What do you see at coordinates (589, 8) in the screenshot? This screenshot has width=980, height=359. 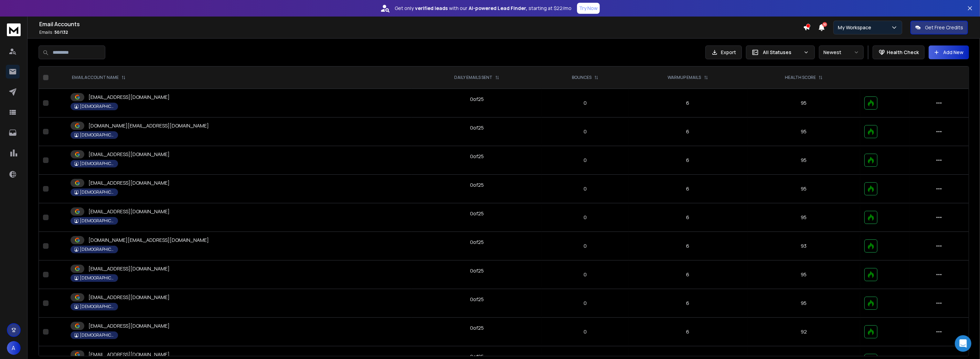 I see `p: Try Now` at bounding box center [589, 8].